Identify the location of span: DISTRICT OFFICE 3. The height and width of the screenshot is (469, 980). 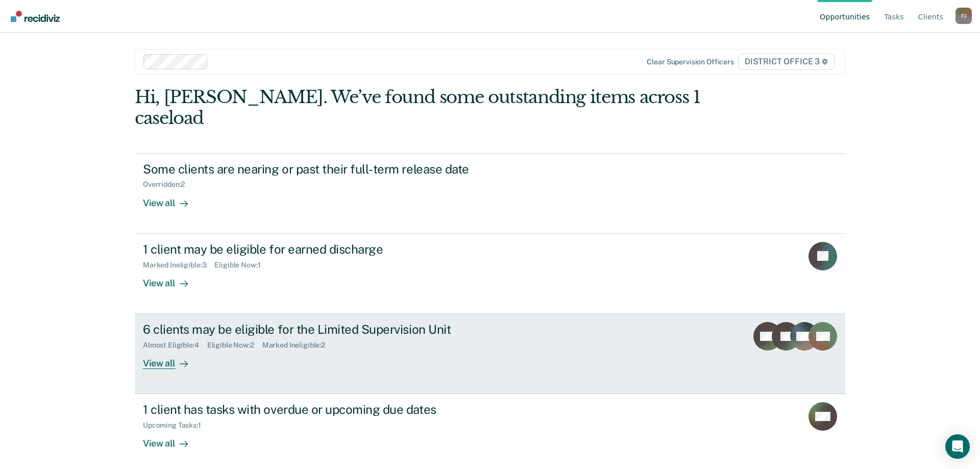
(786, 61).